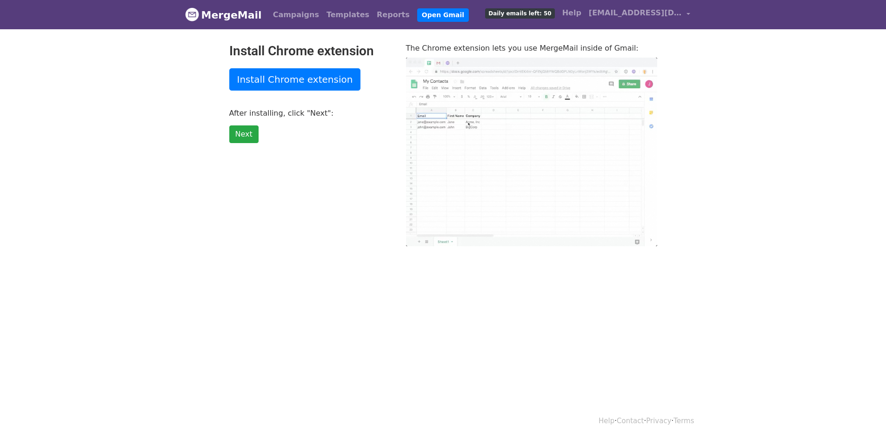  Describe the element at coordinates (519, 13) in the screenshot. I see `span: Daily emails left: 50` at that location.